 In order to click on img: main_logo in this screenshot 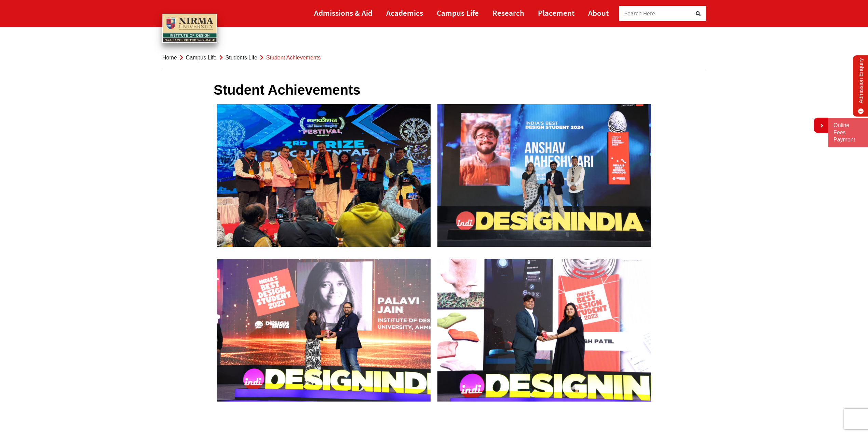, I will do `click(190, 28)`.